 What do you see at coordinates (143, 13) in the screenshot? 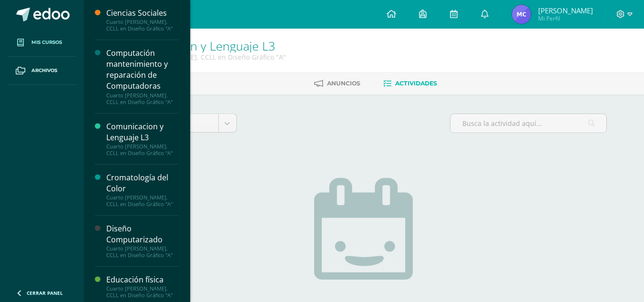
I see `div: Ciencias Sociales` at bounding box center [143, 13].